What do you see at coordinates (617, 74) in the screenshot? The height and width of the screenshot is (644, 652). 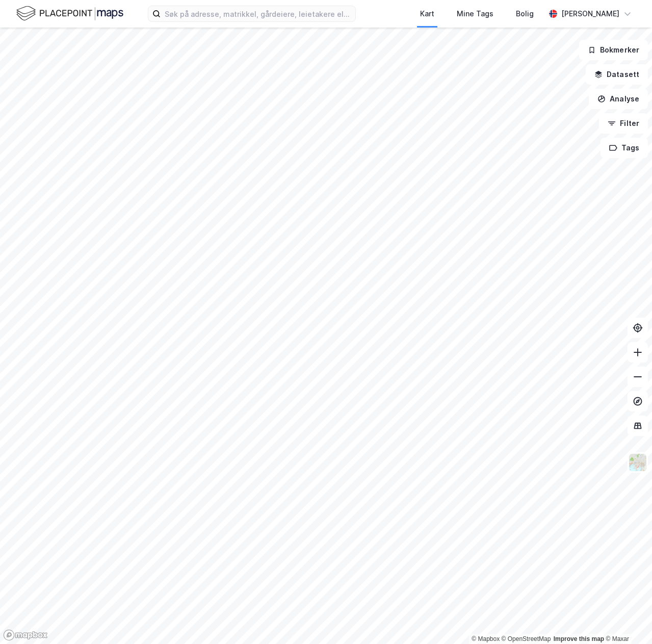 I see `button: Datasett` at bounding box center [617, 74].